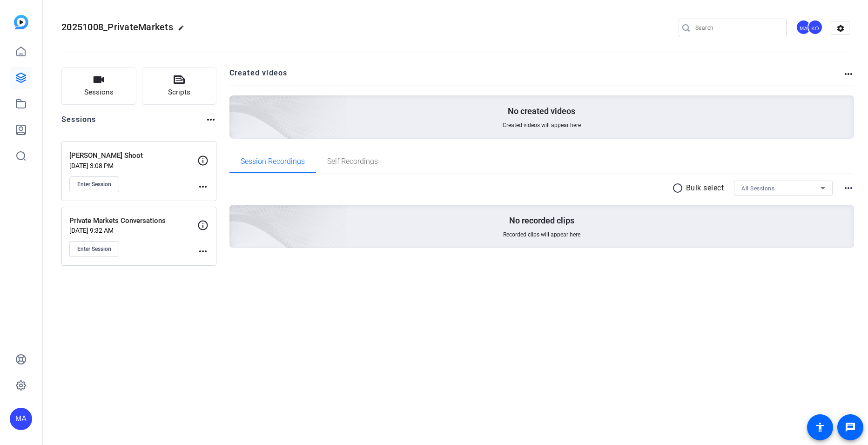 The image size is (868, 445). I want to click on span: Created videos will appear here, so click(542, 125).